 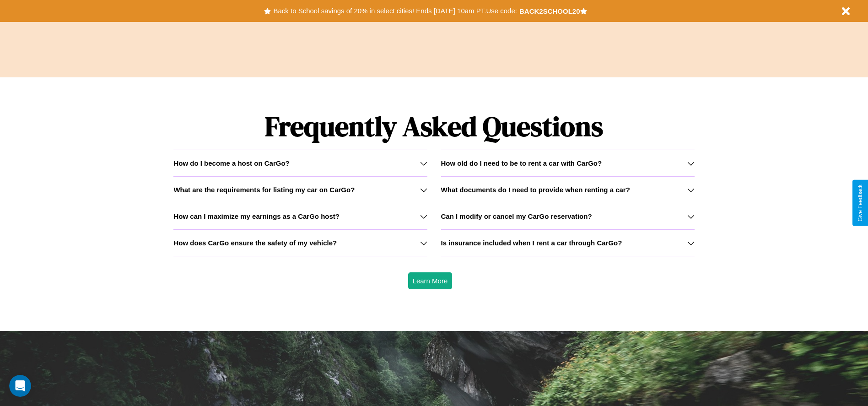 I want to click on h1: Frequently Asked Questions, so click(x=434, y=126).